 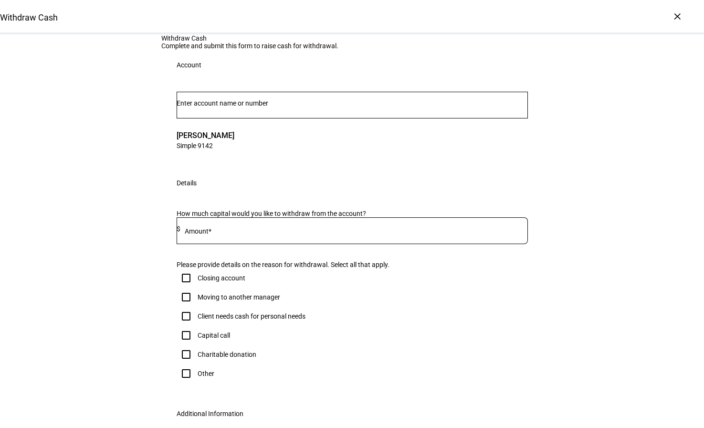 I want to click on div: Withdraw Cash, so click(x=352, y=38).